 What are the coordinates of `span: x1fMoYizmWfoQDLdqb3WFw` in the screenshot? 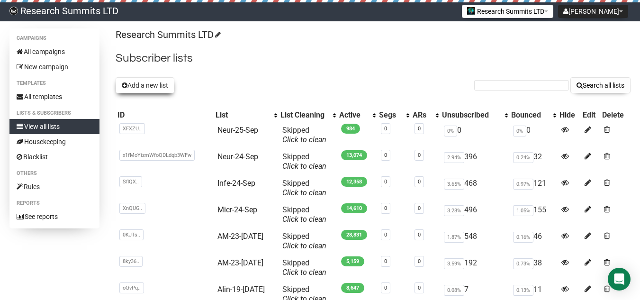 It's located at (157, 155).